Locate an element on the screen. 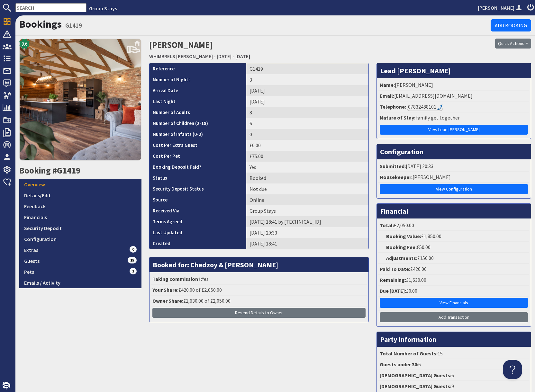  td: 3 is located at coordinates (307, 80).